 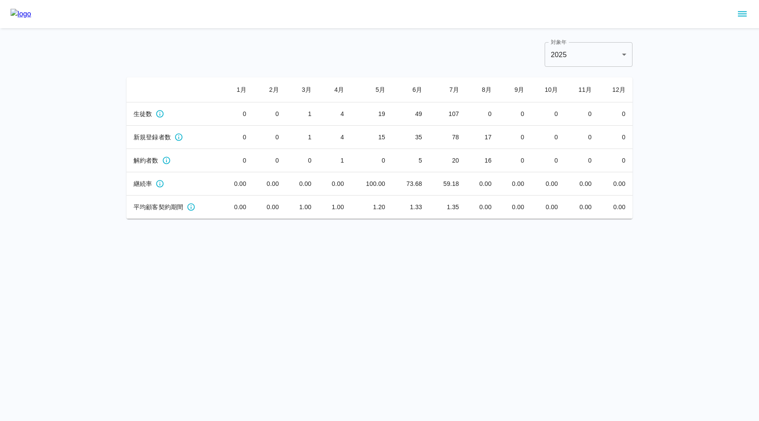 I want to click on td: 73.68, so click(x=411, y=184).